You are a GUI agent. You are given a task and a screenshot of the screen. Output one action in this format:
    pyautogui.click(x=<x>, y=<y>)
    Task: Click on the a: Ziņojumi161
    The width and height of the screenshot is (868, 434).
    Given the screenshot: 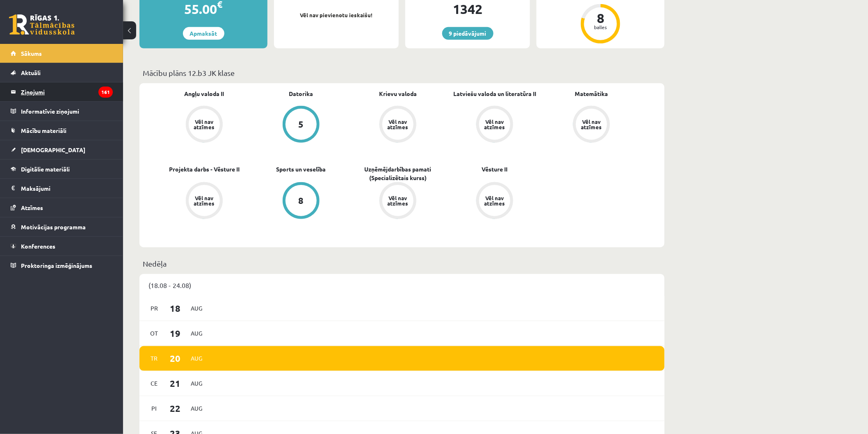 What is the action you would take?
    pyautogui.click(x=61, y=92)
    